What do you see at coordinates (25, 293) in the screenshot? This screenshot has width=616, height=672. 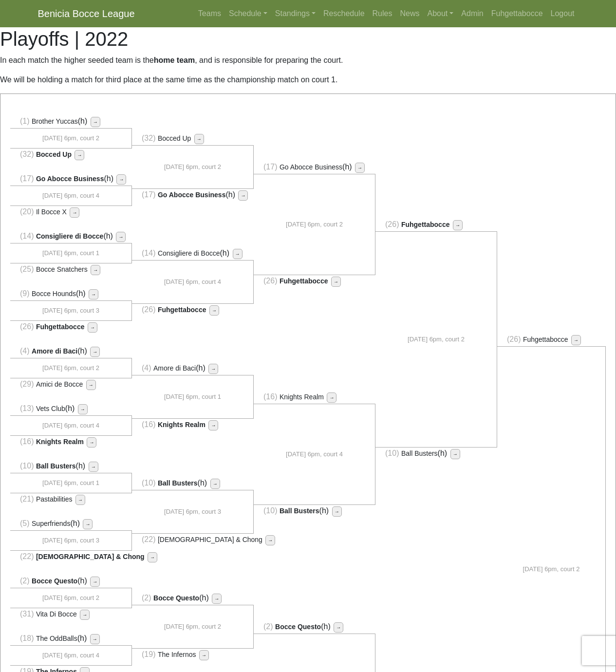 I see `span: (9)` at bounding box center [25, 293].